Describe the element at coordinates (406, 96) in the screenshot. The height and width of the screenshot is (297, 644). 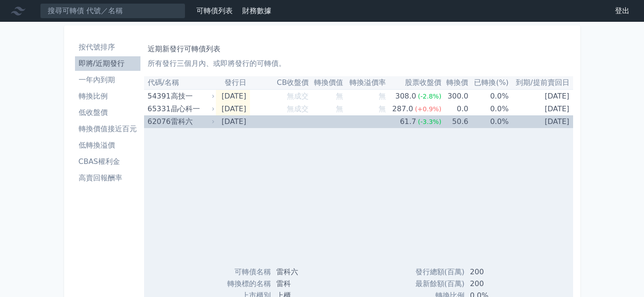
I see `div: 308.0` at that location.